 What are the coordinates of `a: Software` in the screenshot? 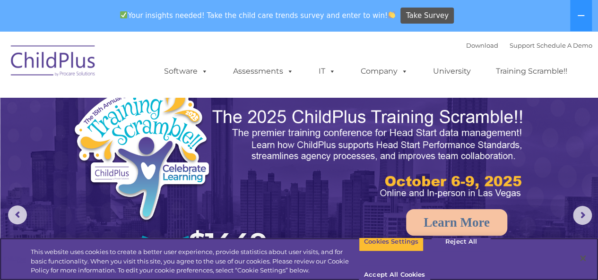 It's located at (186, 71).